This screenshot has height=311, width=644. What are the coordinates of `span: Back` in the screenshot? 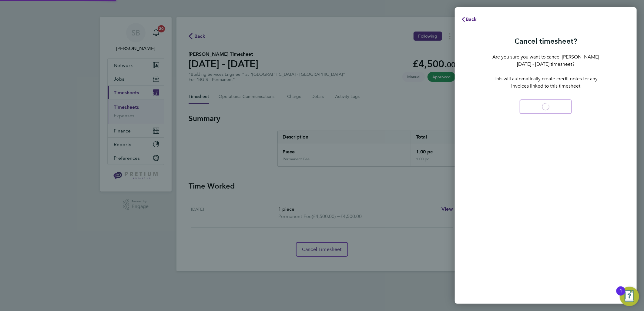 It's located at (471, 19).